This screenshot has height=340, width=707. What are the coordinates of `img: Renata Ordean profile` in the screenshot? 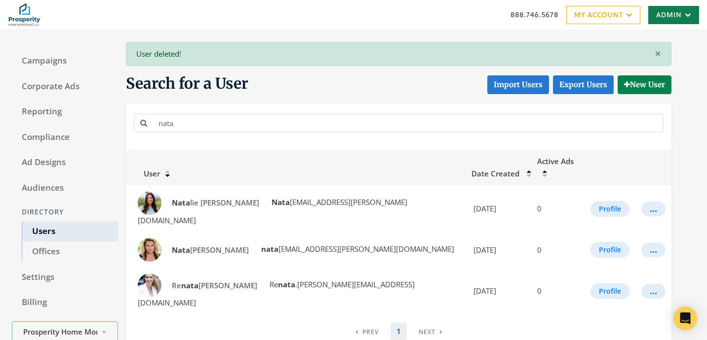 It's located at (149, 286).